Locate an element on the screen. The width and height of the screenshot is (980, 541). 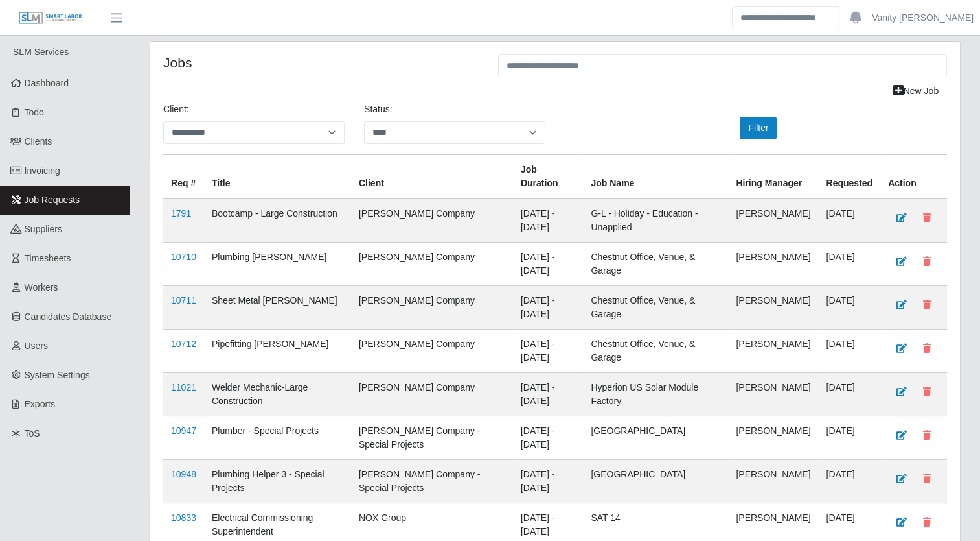
span: ToS is located at coordinates (32, 433).